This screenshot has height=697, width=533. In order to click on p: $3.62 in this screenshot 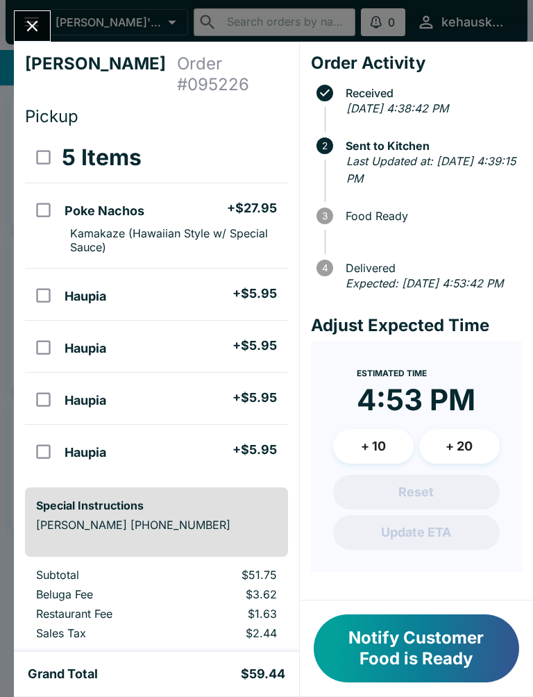, I will do `click(232, 594)`.